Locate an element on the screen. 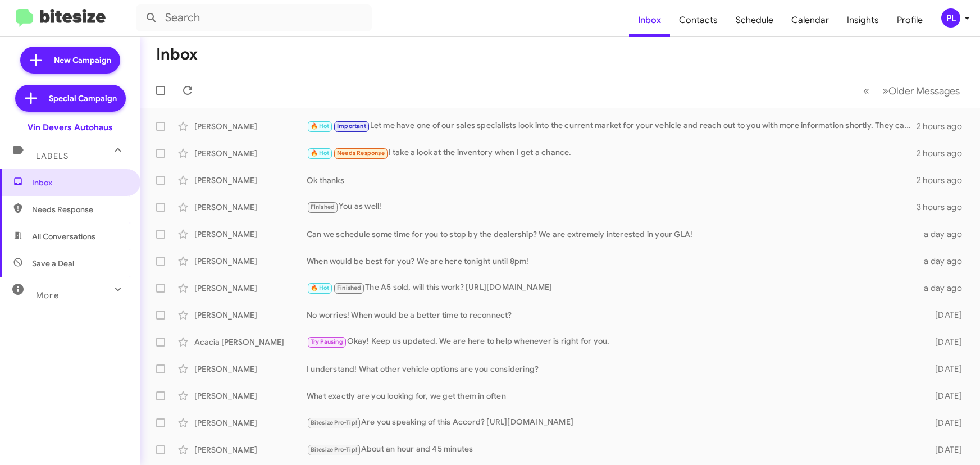 Image resolution: width=980 pixels, height=465 pixels. span: Labels is located at coordinates (52, 156).